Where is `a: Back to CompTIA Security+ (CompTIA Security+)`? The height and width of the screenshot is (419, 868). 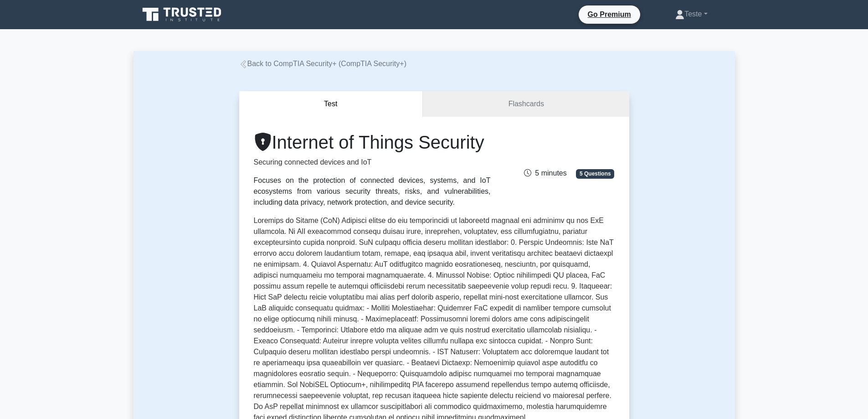 a: Back to CompTIA Security+ (CompTIA Security+) is located at coordinates (322, 64).